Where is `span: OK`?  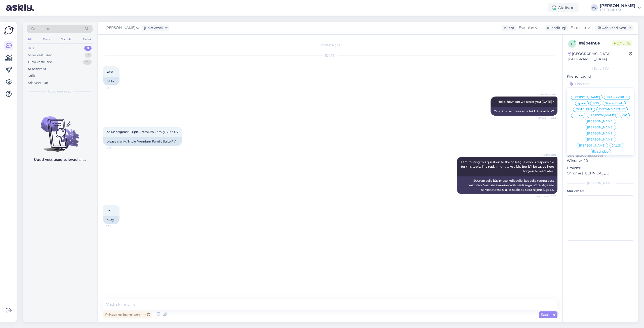
span: OK is located at coordinates (625, 115).